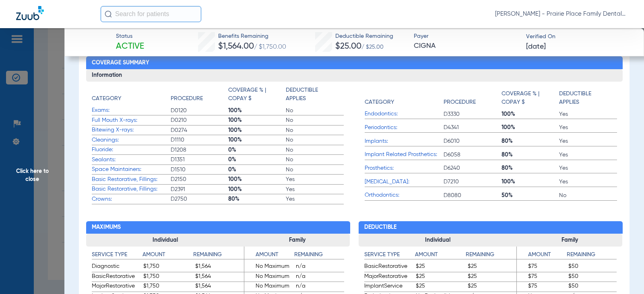 This screenshot has width=644, height=294. I want to click on h4: Service Type, so click(117, 255).